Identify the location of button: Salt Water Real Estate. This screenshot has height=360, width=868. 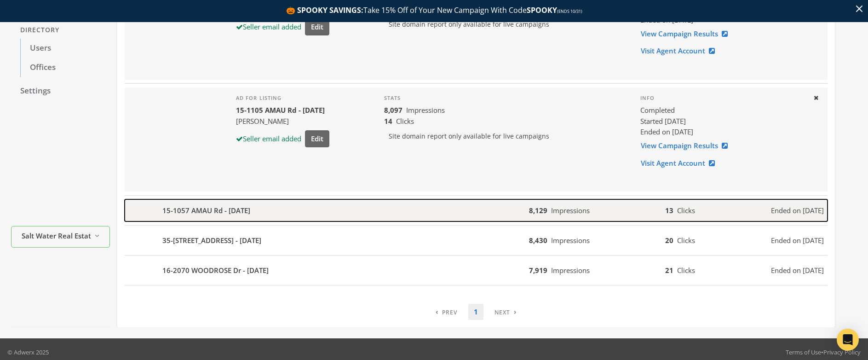
(60, 236).